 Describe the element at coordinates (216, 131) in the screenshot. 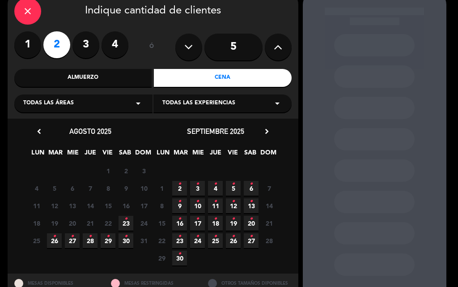

I see `span: septiembre 2025` at that location.